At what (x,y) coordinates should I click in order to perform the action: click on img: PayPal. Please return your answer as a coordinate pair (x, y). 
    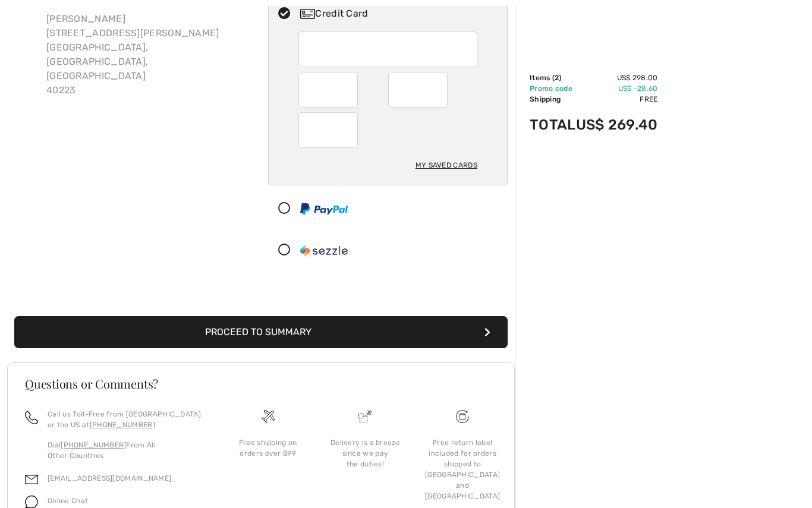
    Looking at the image, I should click on (324, 209).